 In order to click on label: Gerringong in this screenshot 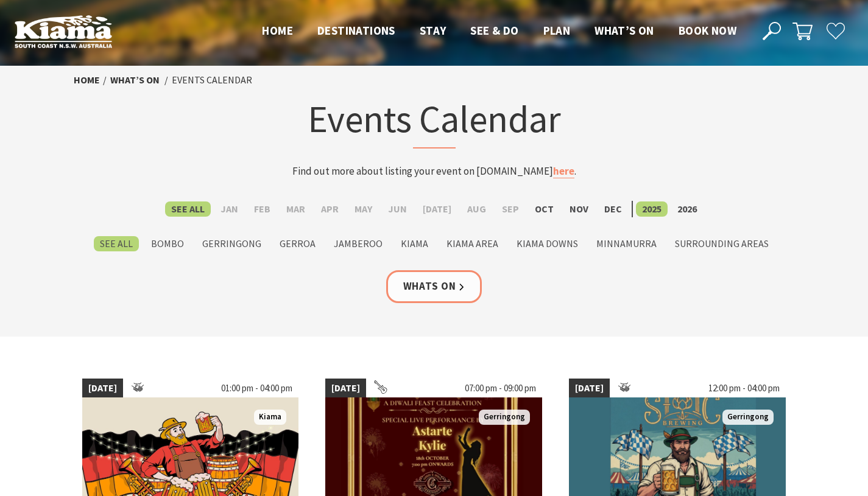, I will do `click(231, 243)`.